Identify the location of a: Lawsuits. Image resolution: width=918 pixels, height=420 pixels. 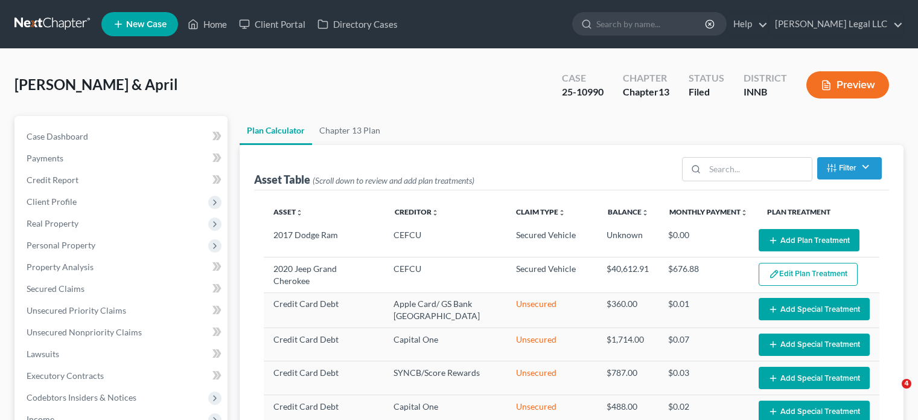
(122, 354).